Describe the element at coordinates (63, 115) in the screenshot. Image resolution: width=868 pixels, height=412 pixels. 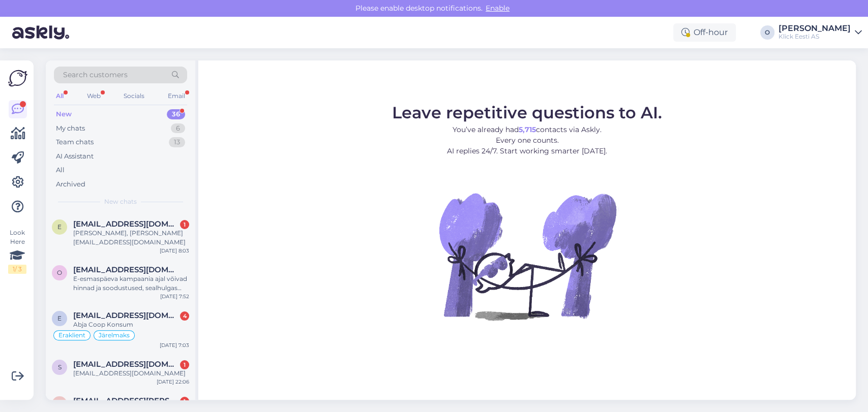
I see `div: New` at that location.